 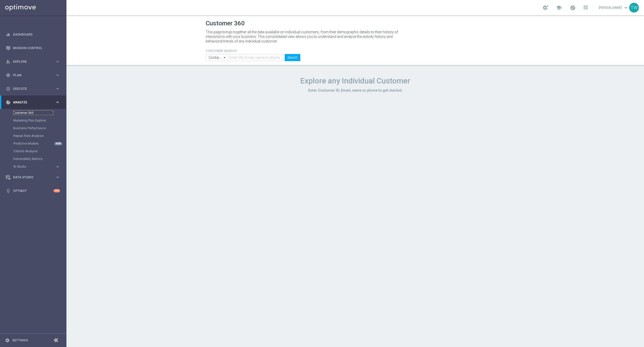 What do you see at coordinates (33, 62) in the screenshot?
I see `div: person_search Explore keyboard_arrow_right` at bounding box center [33, 62].